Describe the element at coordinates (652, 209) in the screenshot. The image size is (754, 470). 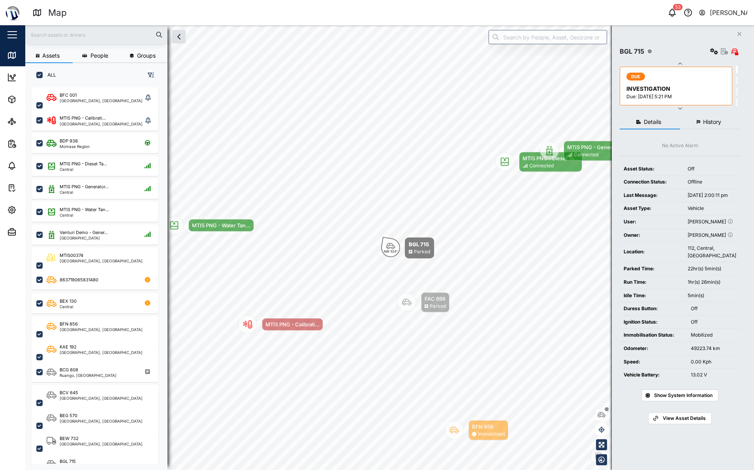
I see `div: Asset Type:` at that location.